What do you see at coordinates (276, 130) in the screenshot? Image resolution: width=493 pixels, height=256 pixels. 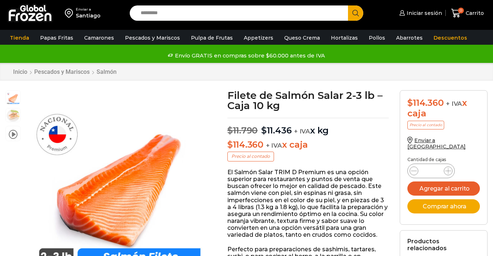 I see `bdi: 11.436` at bounding box center [276, 130].